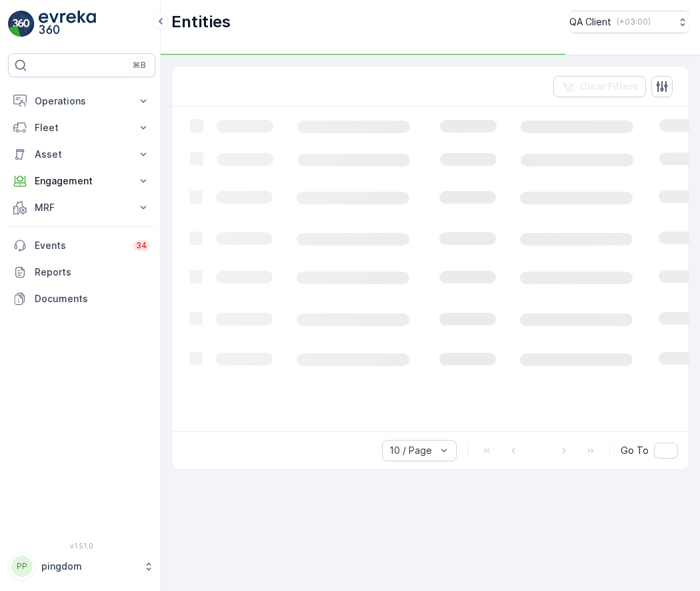  I want to click on button: Fleet, so click(81, 128).